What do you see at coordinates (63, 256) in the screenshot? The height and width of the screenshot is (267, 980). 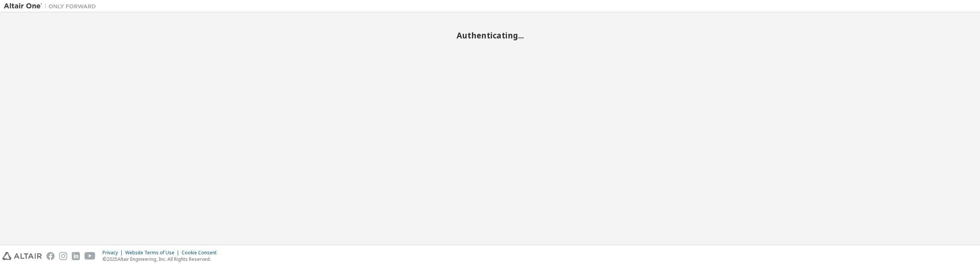 I see `img: instagram.svg` at bounding box center [63, 256].